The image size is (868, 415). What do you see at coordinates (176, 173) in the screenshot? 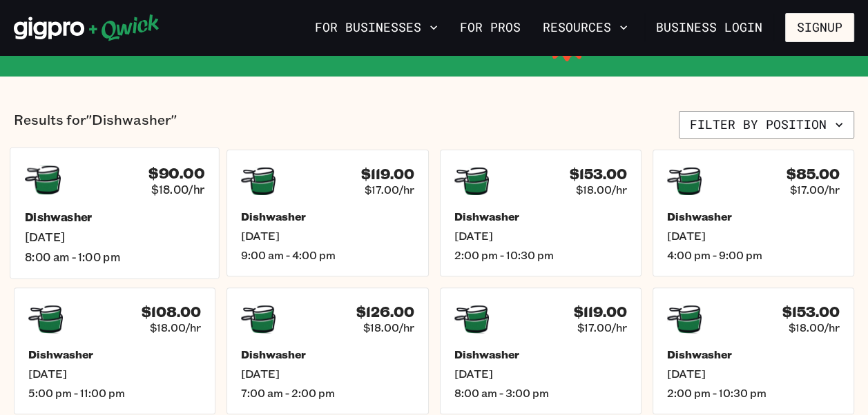
I see `h4: $90.00` at bounding box center [176, 173].